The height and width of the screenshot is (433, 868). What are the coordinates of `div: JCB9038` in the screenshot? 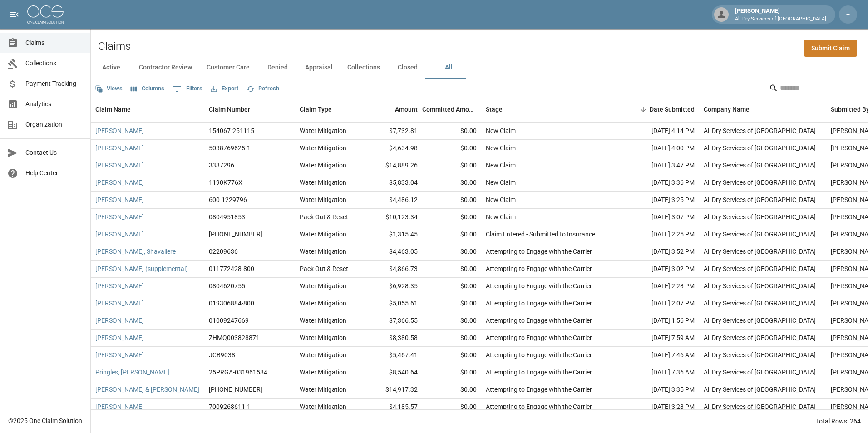 It's located at (222, 355).